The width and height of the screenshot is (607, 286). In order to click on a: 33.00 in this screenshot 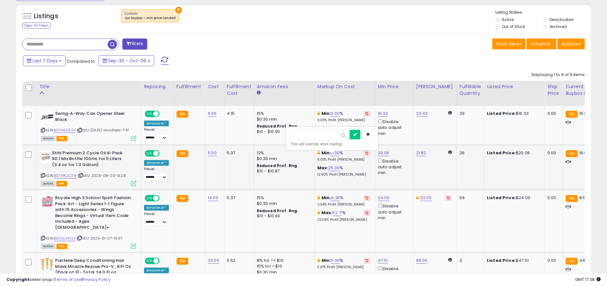, I will do `click(213, 261)`.